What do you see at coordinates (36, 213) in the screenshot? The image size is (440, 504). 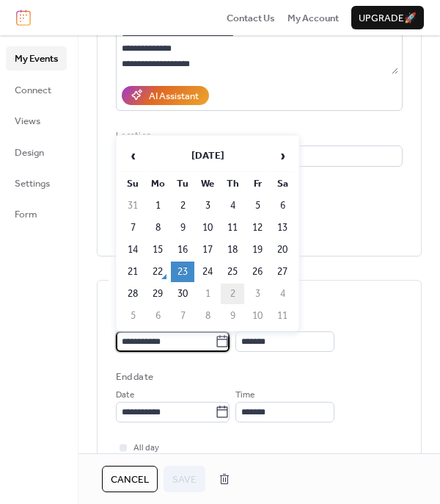 I see `a: Form` at bounding box center [36, 213].